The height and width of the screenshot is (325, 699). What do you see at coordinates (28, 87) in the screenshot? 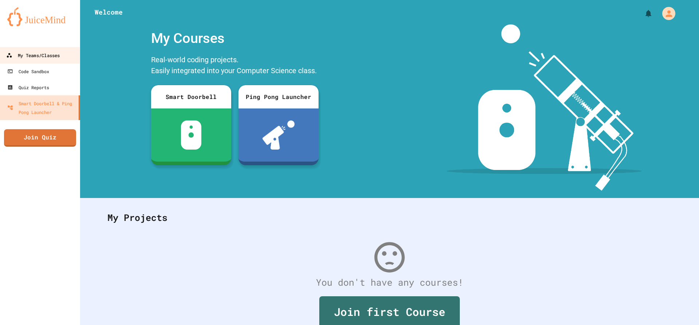
I see `div: Quiz Reports` at bounding box center [28, 87].